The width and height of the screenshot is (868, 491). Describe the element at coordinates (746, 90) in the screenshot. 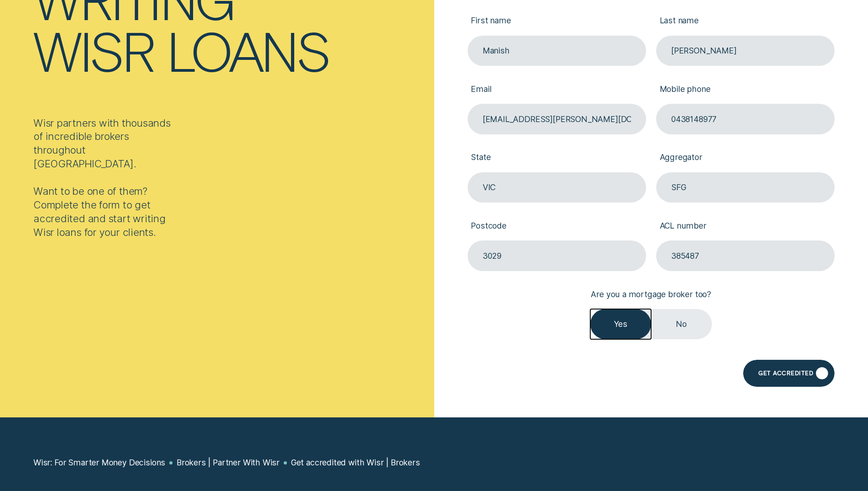

I see `label: Mobile phone` at that location.